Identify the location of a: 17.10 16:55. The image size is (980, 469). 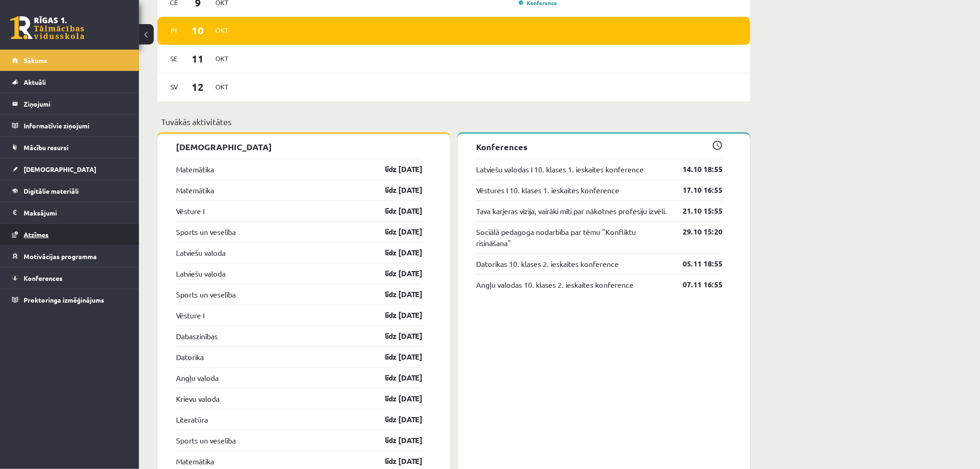
(696, 190).